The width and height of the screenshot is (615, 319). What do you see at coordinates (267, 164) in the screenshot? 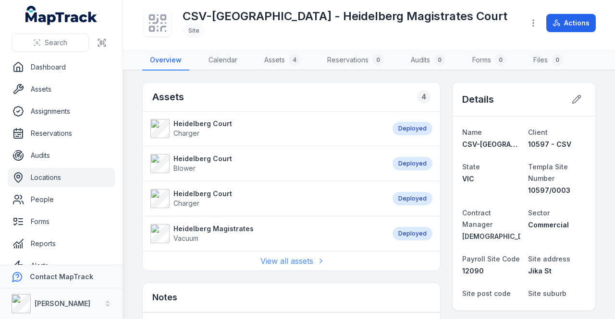
I see `a: Heidelberg CourtBlower` at bounding box center [267, 164].